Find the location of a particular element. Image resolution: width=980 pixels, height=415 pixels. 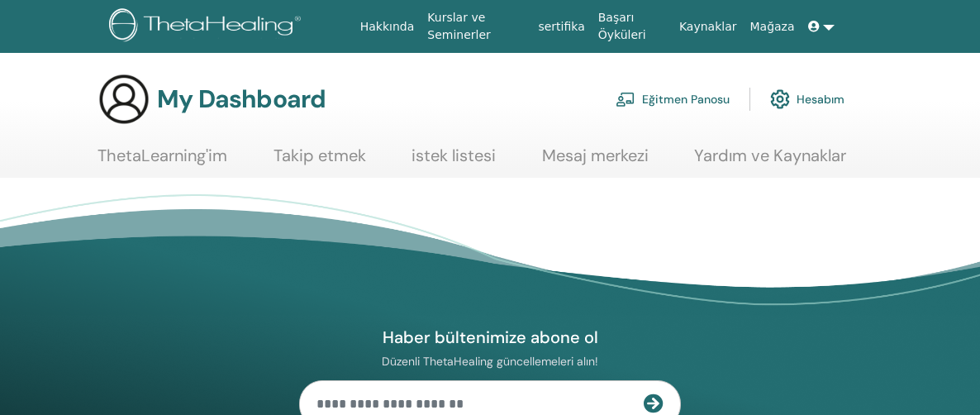

a: Mesaj merkezi is located at coordinates (595, 161).